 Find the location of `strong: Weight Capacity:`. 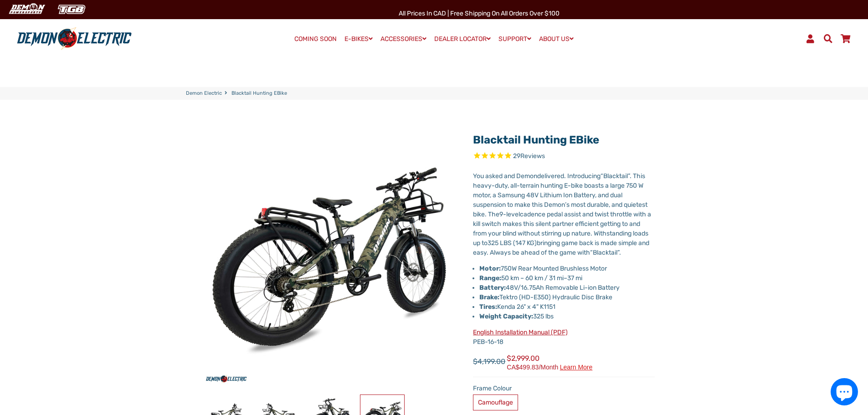

strong: Weight Capacity: is located at coordinates (506, 316).